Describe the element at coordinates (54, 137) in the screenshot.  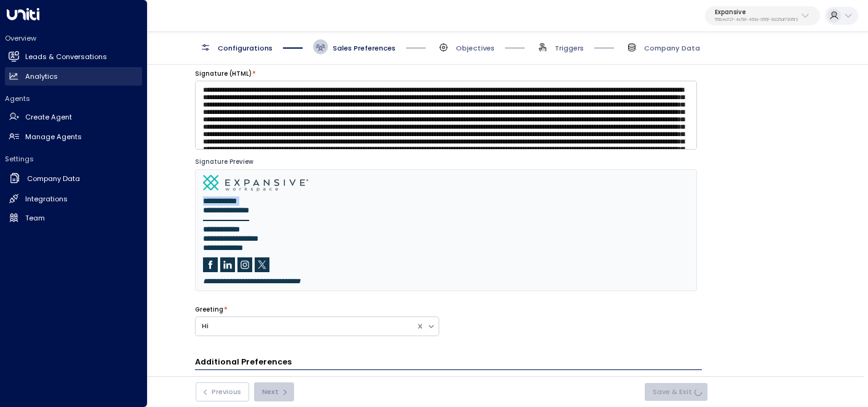
I see `h2: Manage Agents` at that location.